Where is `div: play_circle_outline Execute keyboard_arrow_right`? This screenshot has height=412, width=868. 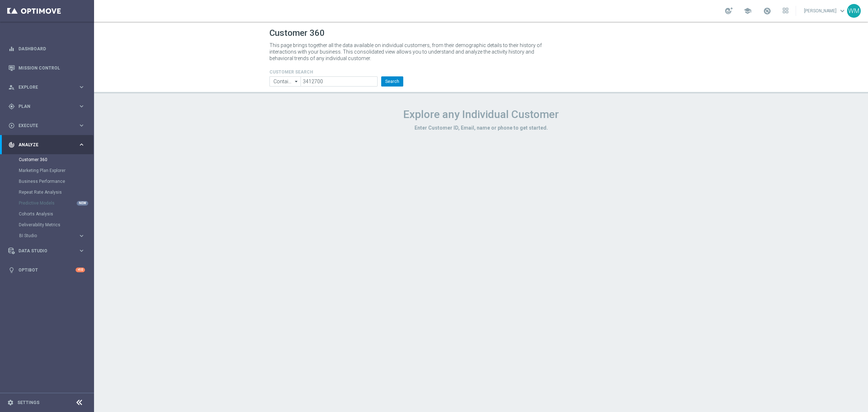 div: play_circle_outline Execute keyboard_arrow_right is located at coordinates (47, 126).